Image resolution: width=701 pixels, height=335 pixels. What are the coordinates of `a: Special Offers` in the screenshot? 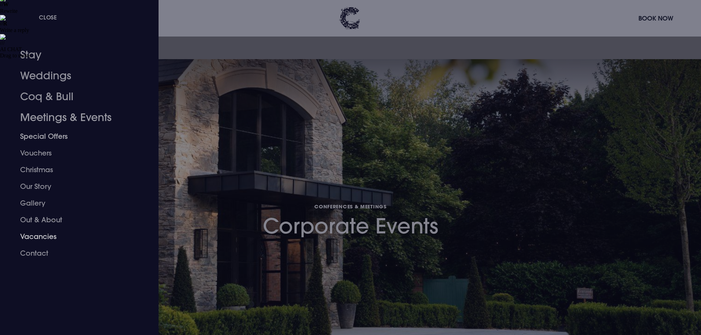 It's located at (75, 136).